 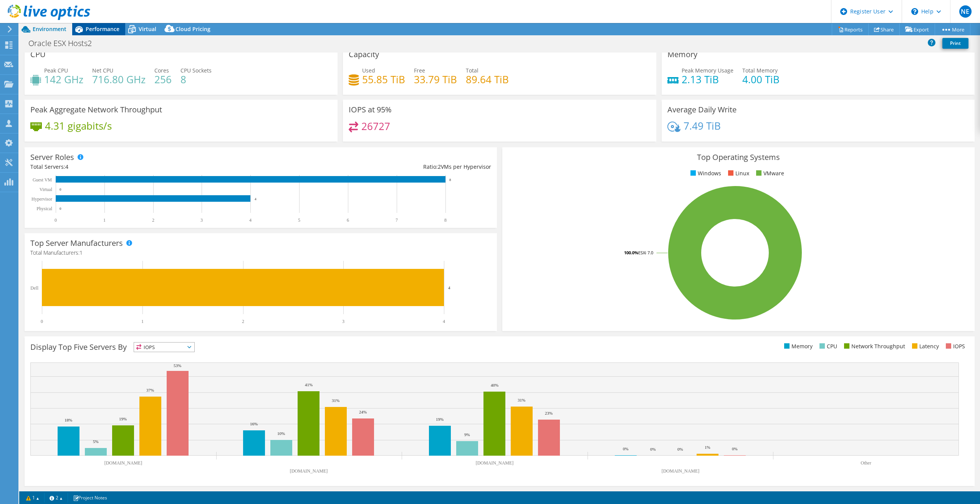 I want to click on li: Latency, so click(x=924, y=346).